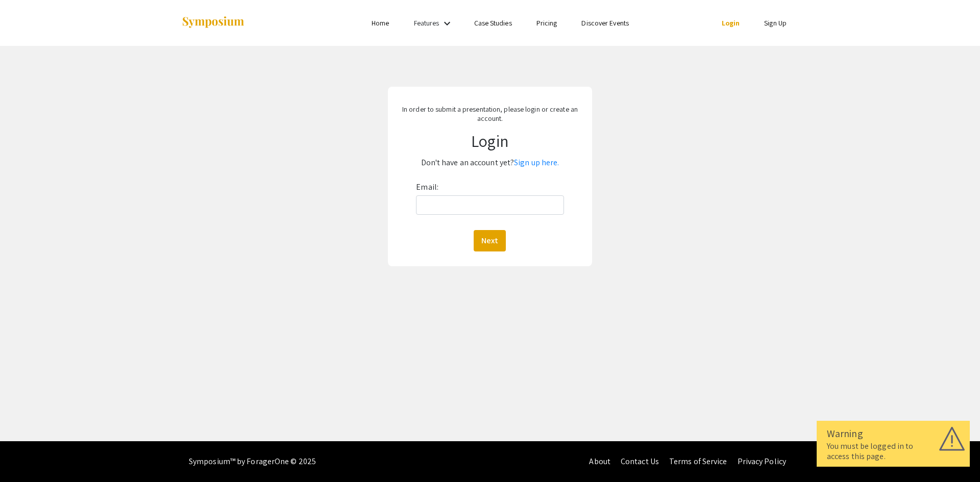 Image resolution: width=980 pixels, height=482 pixels. I want to click on a: Case Studies, so click(493, 23).